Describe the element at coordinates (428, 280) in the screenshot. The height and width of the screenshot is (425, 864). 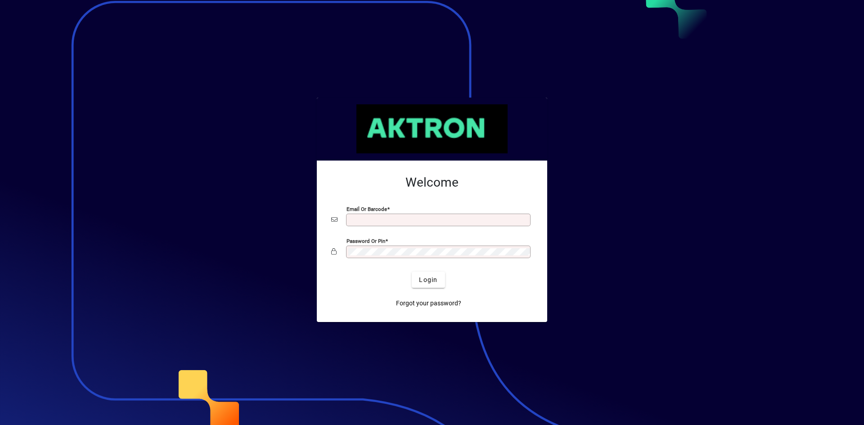
I see `span: Login` at that location.